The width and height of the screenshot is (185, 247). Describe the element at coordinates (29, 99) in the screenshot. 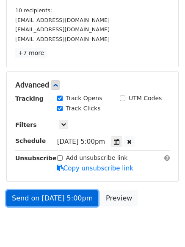

I see `strong: Tracking` at that location.